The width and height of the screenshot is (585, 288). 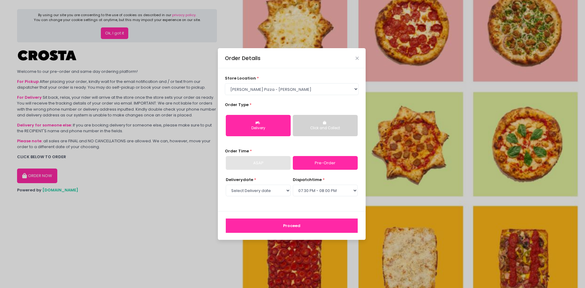 What do you see at coordinates (240, 179) in the screenshot?
I see `span: Delivery date` at bounding box center [240, 179].